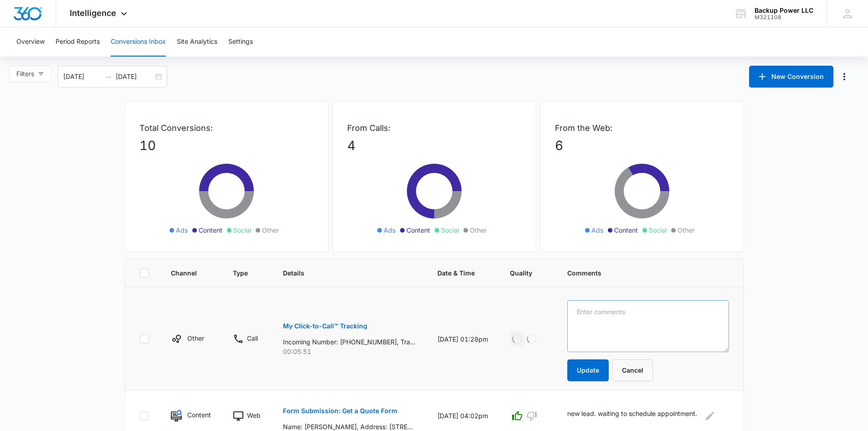 The image size is (868, 431). Describe the element at coordinates (343, 273) in the screenshot. I see `span: Details` at that location.